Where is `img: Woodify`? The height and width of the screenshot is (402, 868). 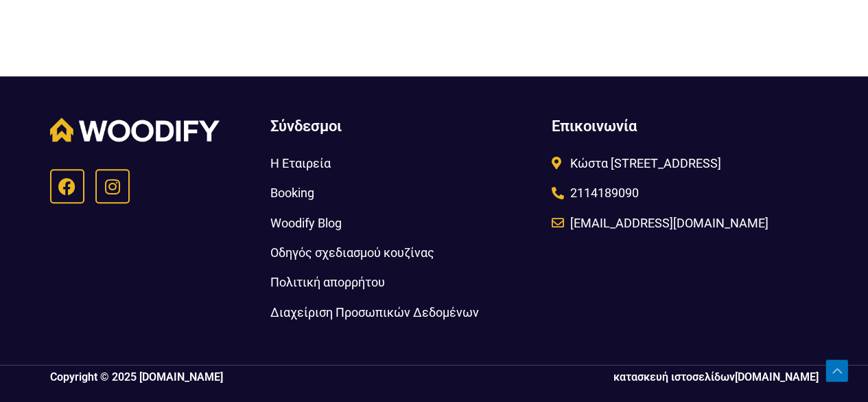 img: Woodify is located at coordinates (134, 129).